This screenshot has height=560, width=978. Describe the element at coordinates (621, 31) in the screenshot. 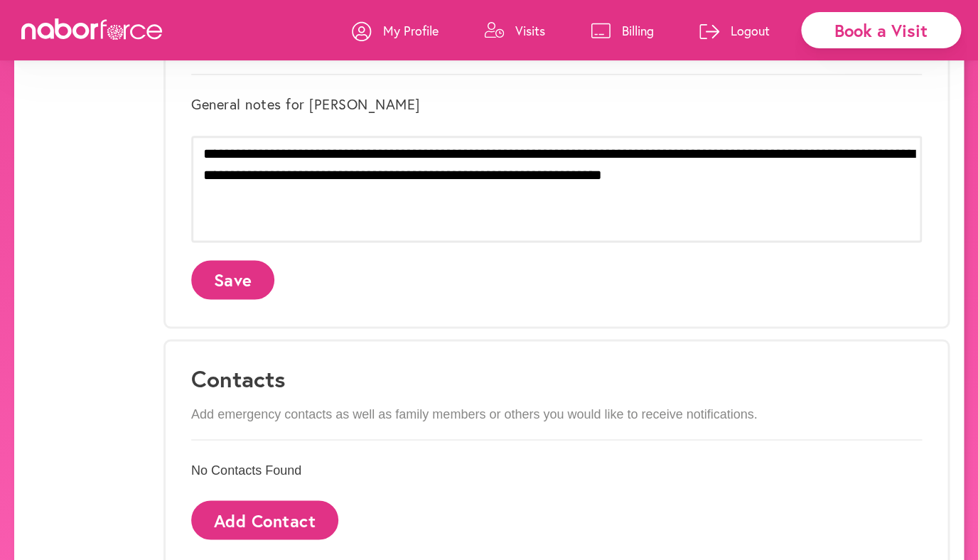

I see `a: Billing` at that location.